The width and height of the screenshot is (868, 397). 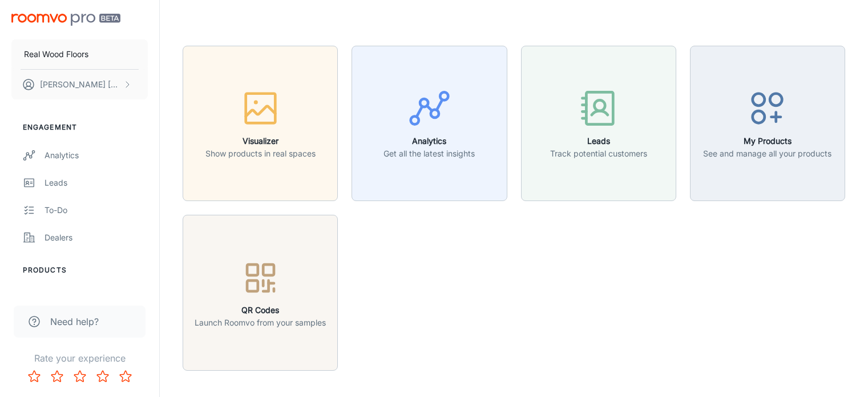 What do you see at coordinates (75, 322) in the screenshot?
I see `span: Need help?` at bounding box center [75, 322].